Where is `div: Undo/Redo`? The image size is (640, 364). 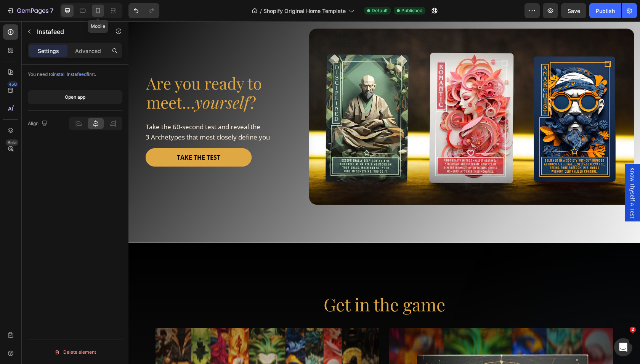
div: Undo/Redo is located at coordinates (144, 11).